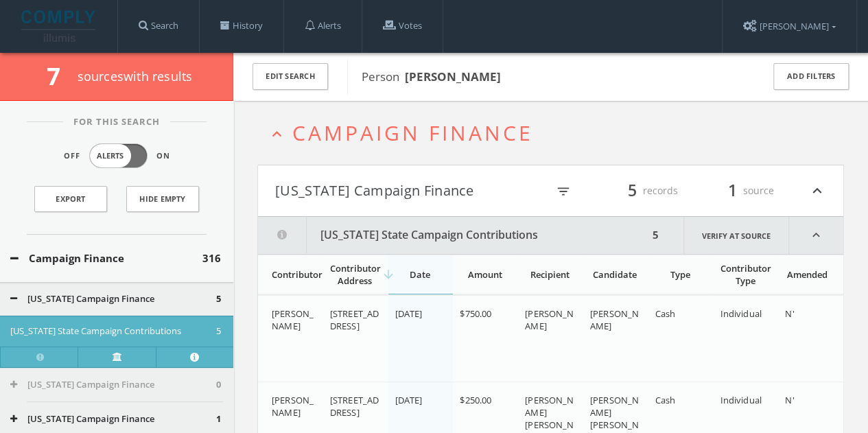 The height and width of the screenshot is (433, 868). I want to click on div: Type, so click(680, 274).